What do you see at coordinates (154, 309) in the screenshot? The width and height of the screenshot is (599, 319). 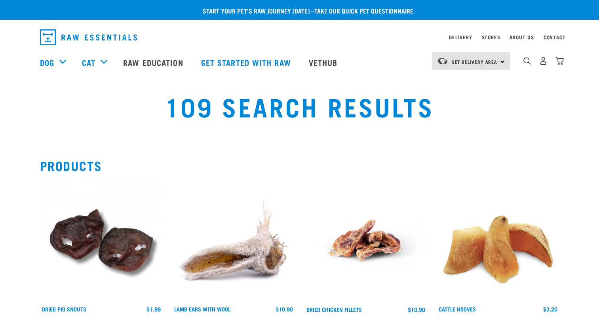 I see `div: $1.99` at bounding box center [154, 309].